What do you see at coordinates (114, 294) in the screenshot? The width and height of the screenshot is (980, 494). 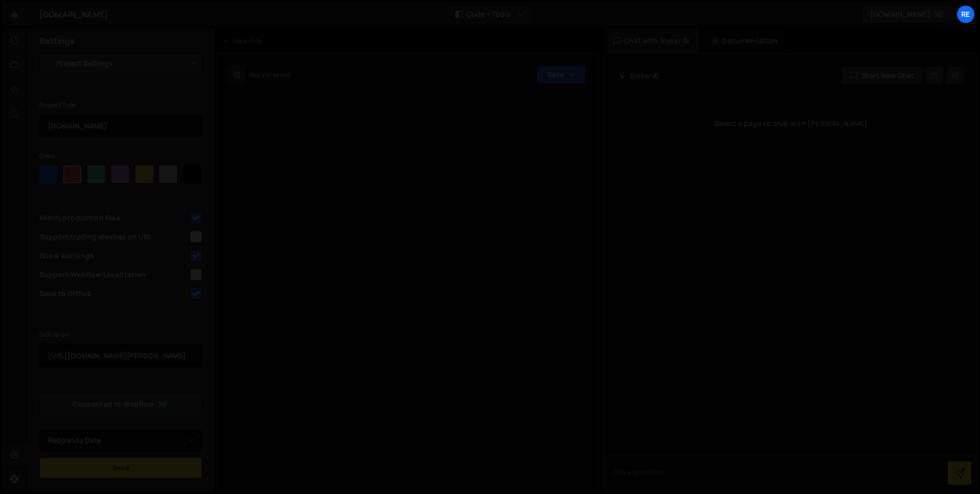 I see `span: Save to Github` at bounding box center [114, 294].